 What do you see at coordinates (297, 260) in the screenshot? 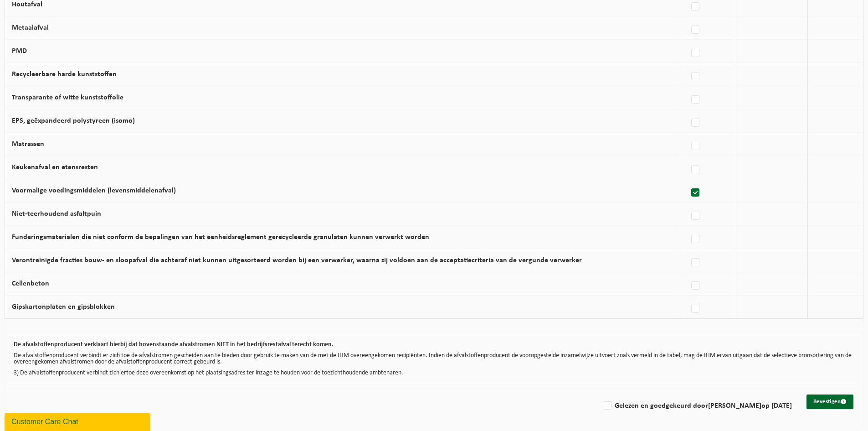
I see `label: Verontreinigde fracties bouw- en sloopafval die achteraf niet kunnen uitgesorteerd worden bij een...` at bounding box center [297, 260].